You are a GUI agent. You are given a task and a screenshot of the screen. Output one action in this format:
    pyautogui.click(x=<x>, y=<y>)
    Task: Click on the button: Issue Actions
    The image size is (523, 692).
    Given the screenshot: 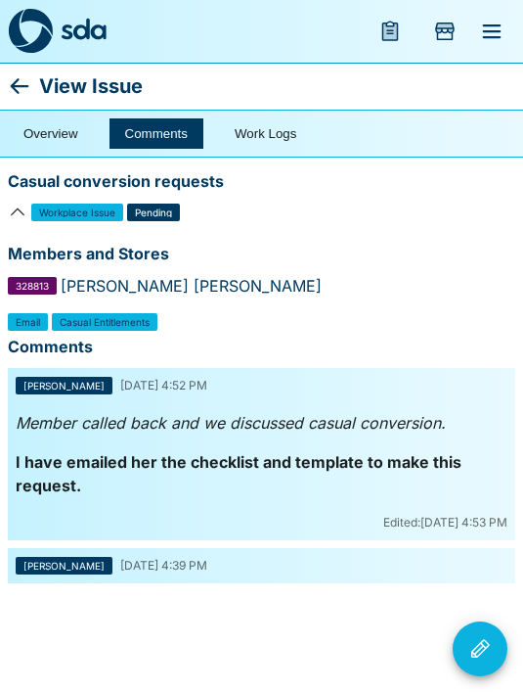 What is the action you would take?
    pyautogui.click(x=480, y=649)
    